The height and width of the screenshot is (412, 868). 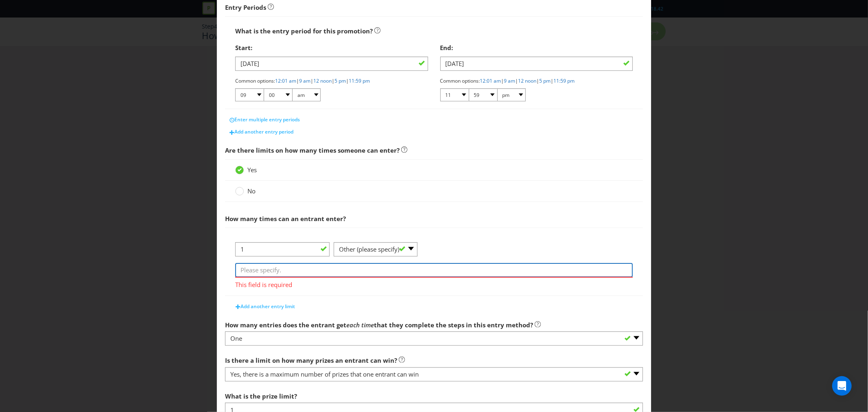 I want to click on span: Enter multiple entry periods, so click(x=267, y=119).